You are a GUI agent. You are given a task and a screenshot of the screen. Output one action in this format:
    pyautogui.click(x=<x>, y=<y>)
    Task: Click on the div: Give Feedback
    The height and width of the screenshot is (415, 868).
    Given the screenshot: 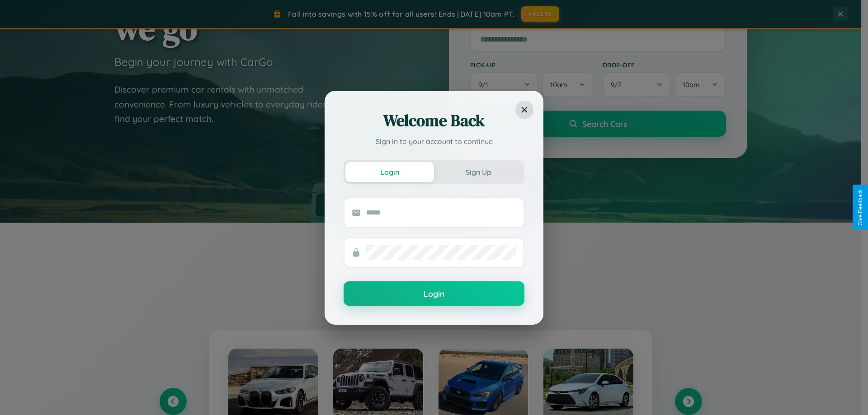 What is the action you would take?
    pyautogui.click(x=860, y=208)
    